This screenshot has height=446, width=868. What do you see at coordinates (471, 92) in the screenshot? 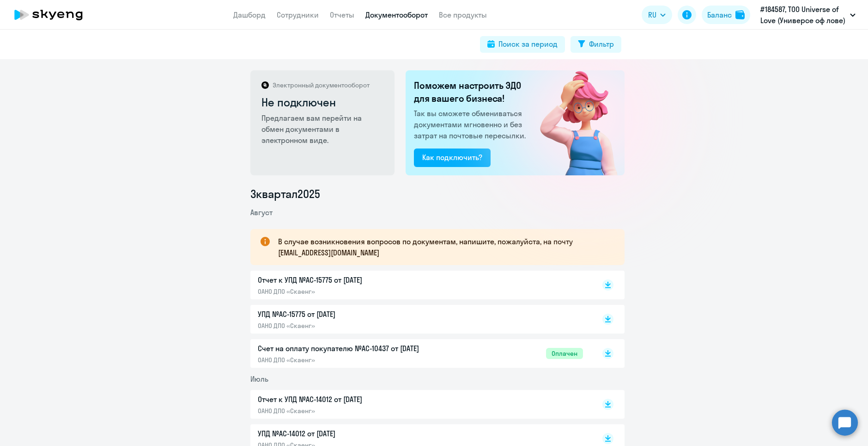
I see `h2: Поможем настроить ЭДО для вашего бизнеса!` at bounding box center [471, 92].